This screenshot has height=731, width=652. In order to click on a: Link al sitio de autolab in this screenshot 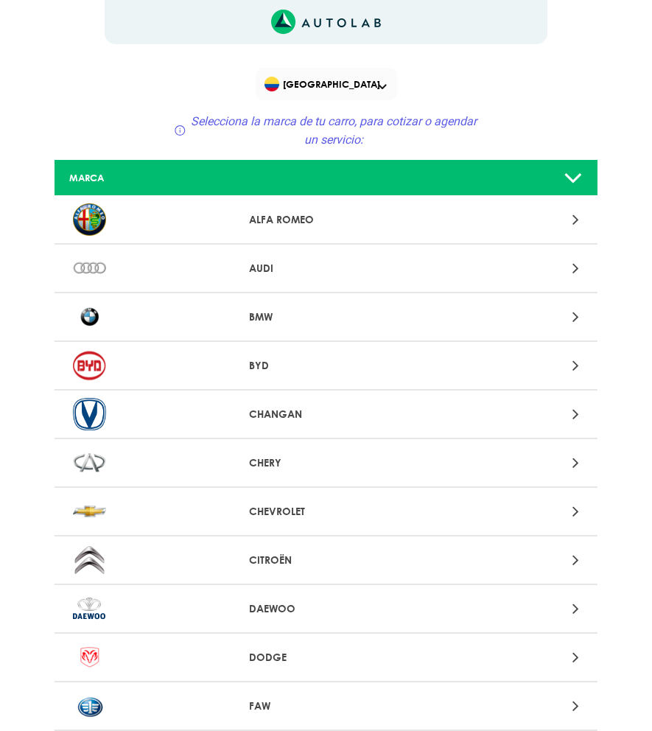, I will do `click(326, 21)`.